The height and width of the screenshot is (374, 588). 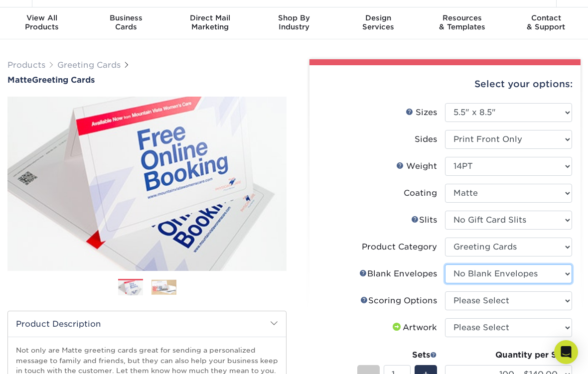 What do you see at coordinates (425, 139) in the screenshot?
I see `div: Sides` at bounding box center [425, 139].